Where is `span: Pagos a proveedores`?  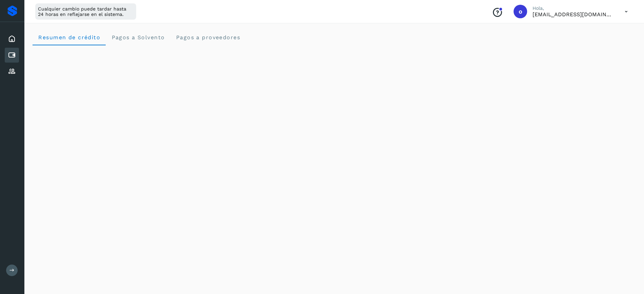 span: Pagos a proveedores is located at coordinates (208, 37).